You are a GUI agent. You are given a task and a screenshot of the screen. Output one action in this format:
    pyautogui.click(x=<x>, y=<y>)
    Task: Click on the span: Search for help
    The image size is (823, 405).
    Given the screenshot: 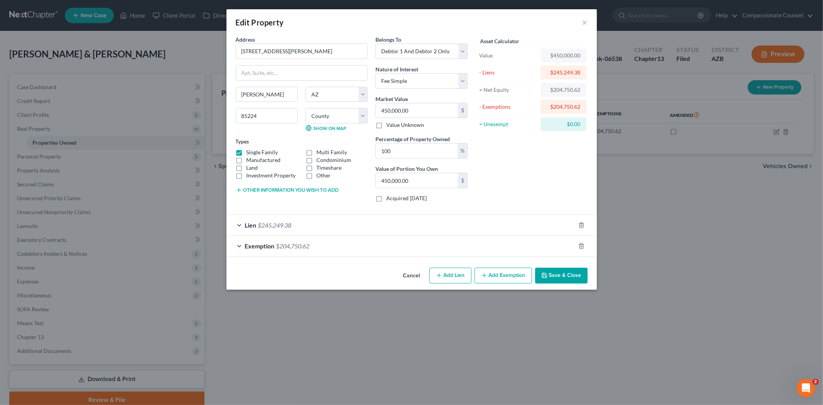 What is the action you would take?
    pyautogui.click(x=39, y=179)
    